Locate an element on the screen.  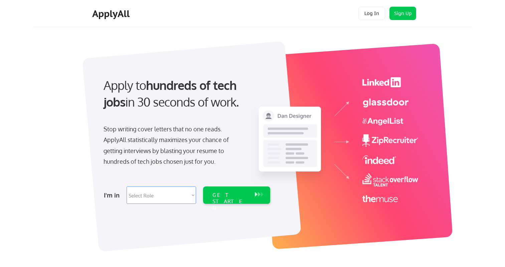
button: Log In is located at coordinates (372, 13).